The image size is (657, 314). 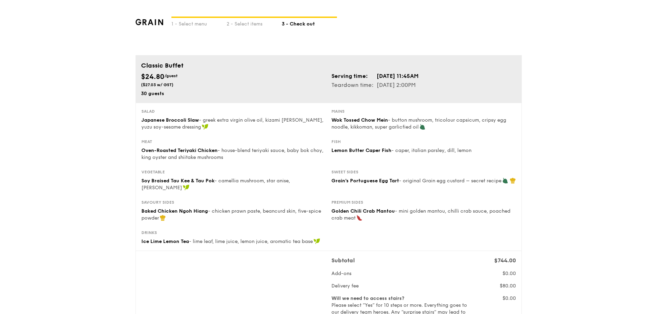 What do you see at coordinates (423, 172) in the screenshot?
I see `div: Sweet sides` at bounding box center [423, 172].